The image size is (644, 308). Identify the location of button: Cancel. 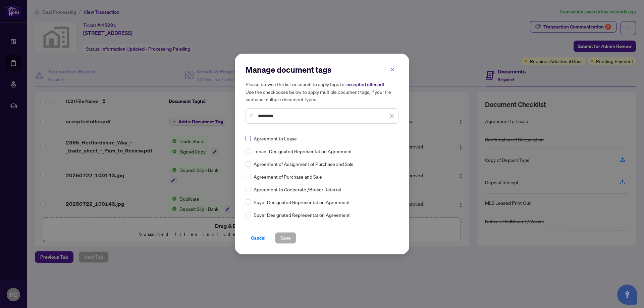
(258, 238).